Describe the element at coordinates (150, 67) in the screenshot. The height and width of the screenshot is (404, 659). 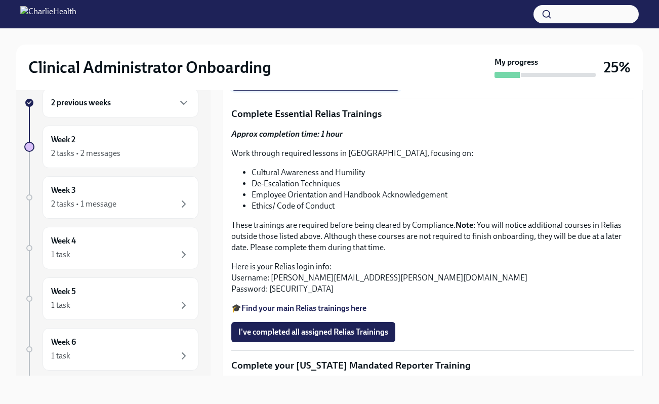
I see `h2: Clinical Administrator Onboarding` at that location.